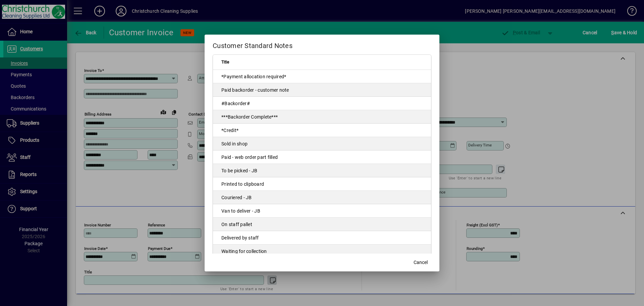  I want to click on td: Paid backorder - customer note, so click(322, 90).